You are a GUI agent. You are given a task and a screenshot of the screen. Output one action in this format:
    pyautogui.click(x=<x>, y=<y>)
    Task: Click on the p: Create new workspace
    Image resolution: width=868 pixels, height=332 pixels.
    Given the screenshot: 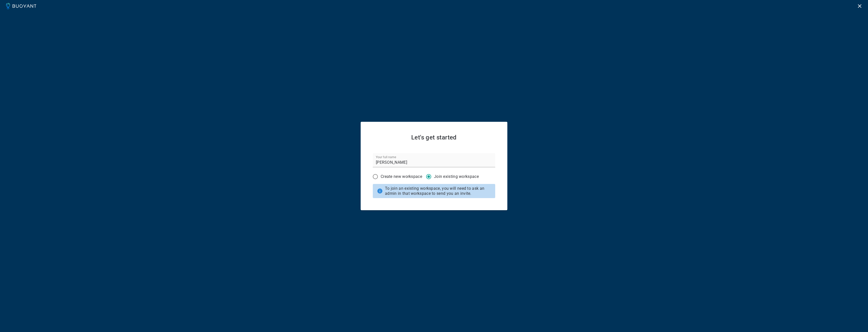 What is the action you would take?
    pyautogui.click(x=401, y=177)
    